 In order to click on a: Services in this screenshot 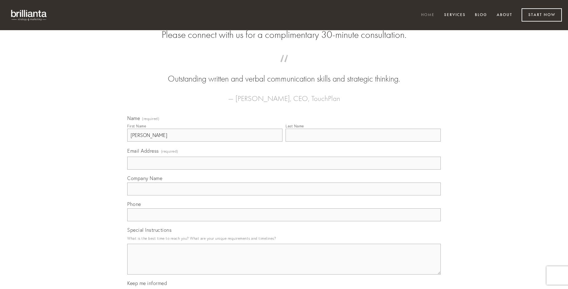, I will do `click(455, 15)`.